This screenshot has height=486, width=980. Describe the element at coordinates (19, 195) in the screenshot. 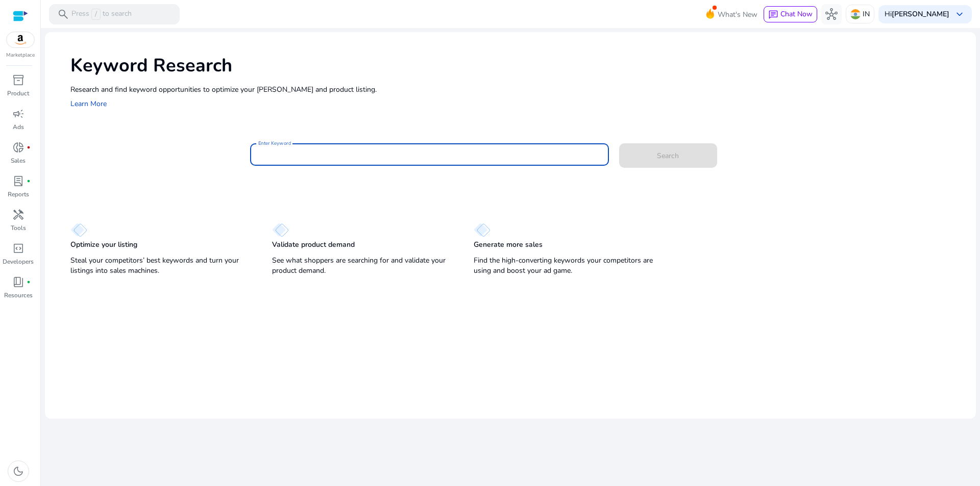

I see `p: Reports` at that location.